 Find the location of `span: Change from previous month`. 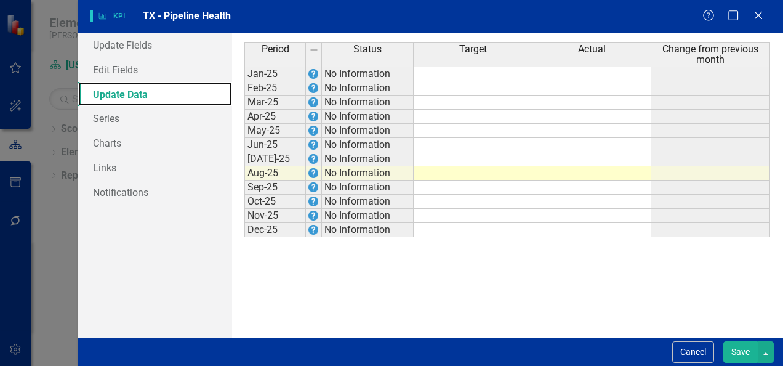

span: Change from previous month is located at coordinates (711, 54).